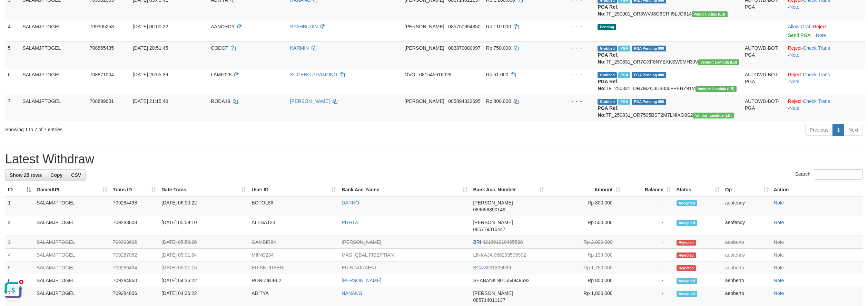 Image resolution: width=868 pixels, height=306 pixels. Describe the element at coordinates (134, 242) in the screenshot. I see `td: 709303606` at that location.